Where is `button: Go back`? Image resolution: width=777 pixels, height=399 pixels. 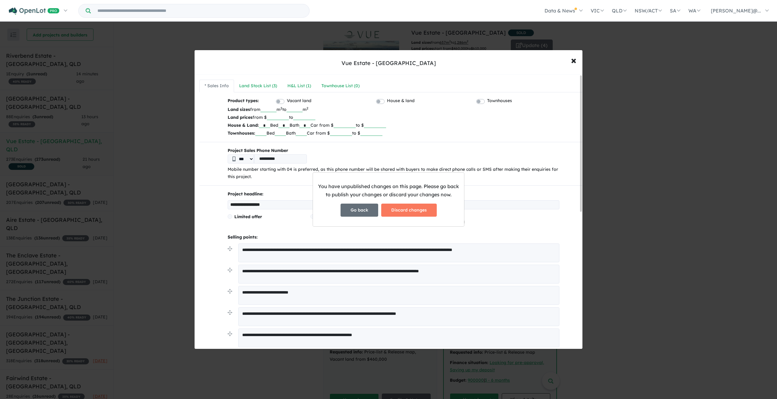 button: Go back is located at coordinates (359, 210).